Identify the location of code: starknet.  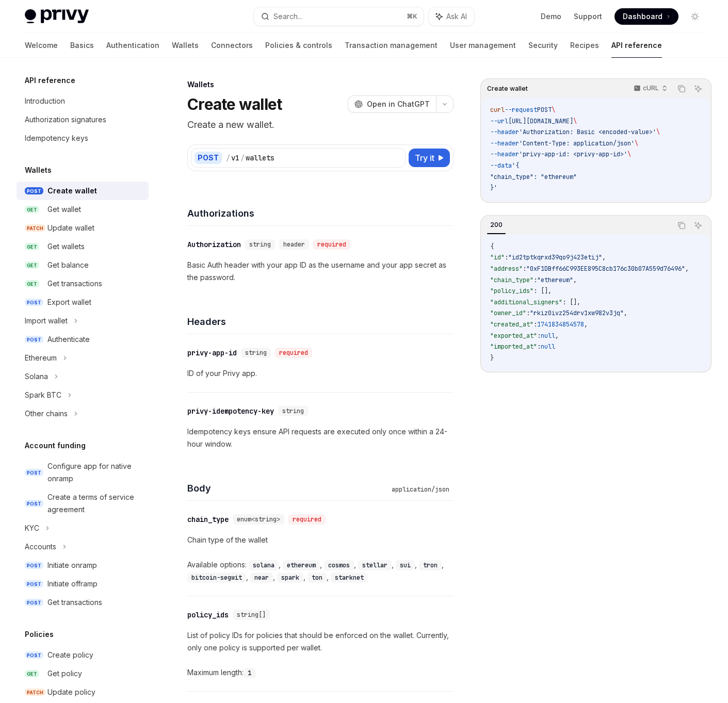
(349, 578).